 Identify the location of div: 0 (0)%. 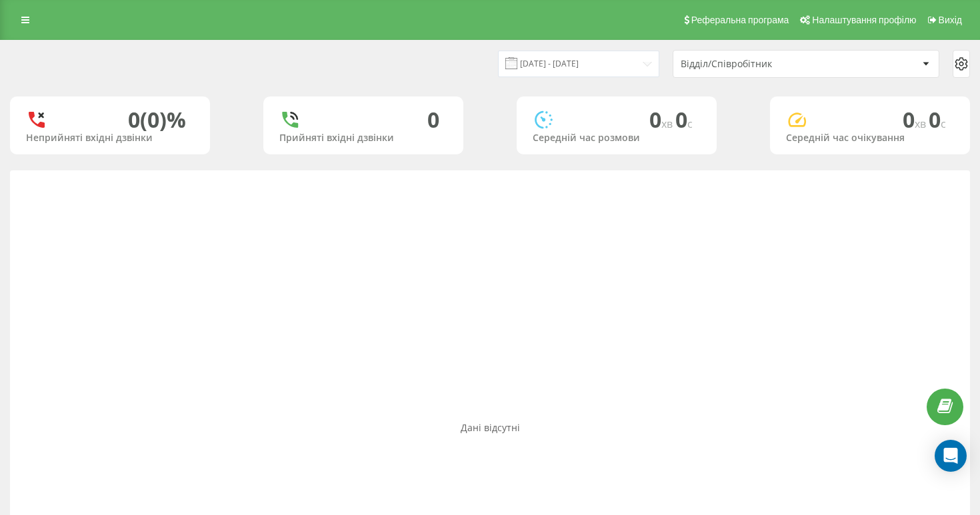
(157, 119).